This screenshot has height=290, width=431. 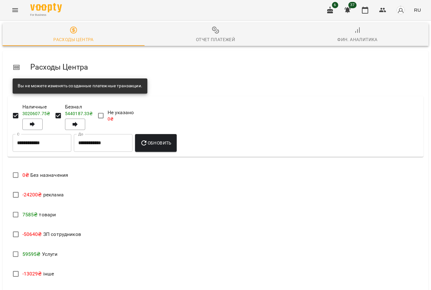 I want to click on span: 3020607.75 ₴, so click(x=36, y=113).